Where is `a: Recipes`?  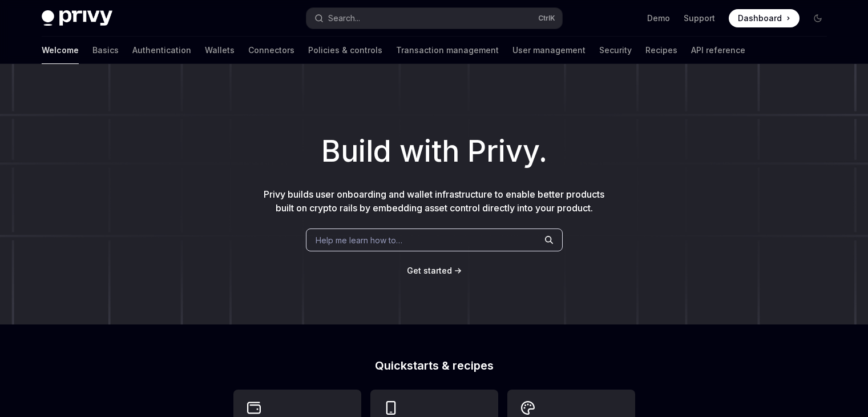
a: Recipes is located at coordinates (661, 50).